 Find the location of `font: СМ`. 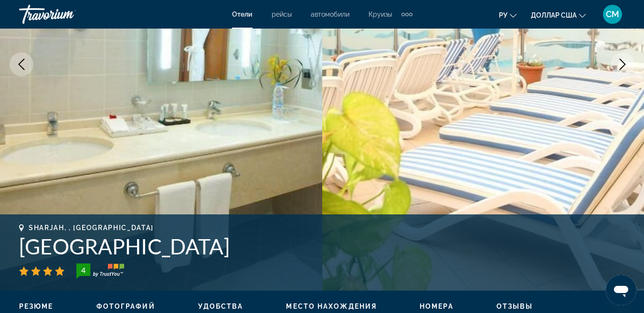

font: СМ is located at coordinates (613, 14).